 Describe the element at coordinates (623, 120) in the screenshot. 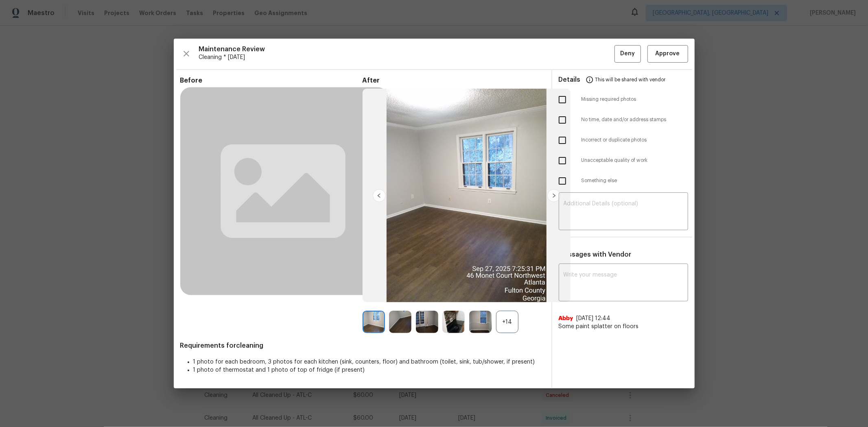

I see `div: No time, date and/or address stamps` at that location.